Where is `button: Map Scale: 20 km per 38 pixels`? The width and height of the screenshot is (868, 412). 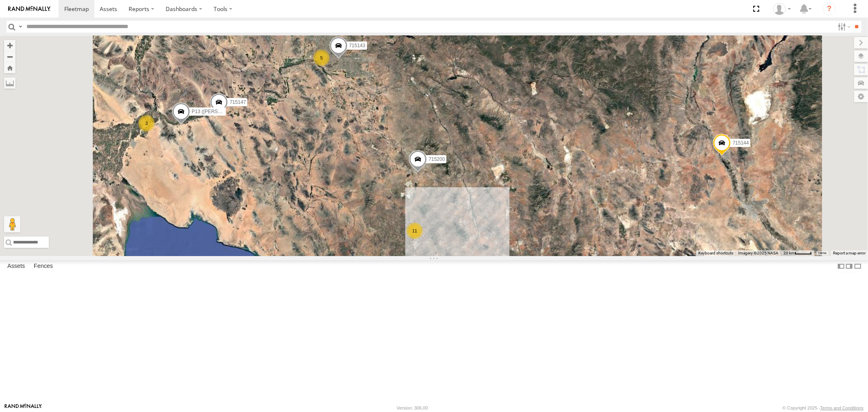
button: Map Scale: 20 km per 38 pixels is located at coordinates (797, 253).